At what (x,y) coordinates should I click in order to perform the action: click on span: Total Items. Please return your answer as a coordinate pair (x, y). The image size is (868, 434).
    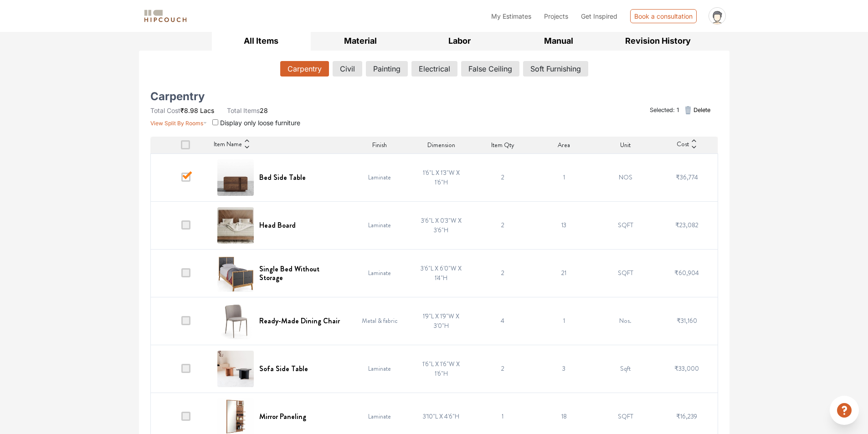
    Looking at the image, I should click on (243, 110).